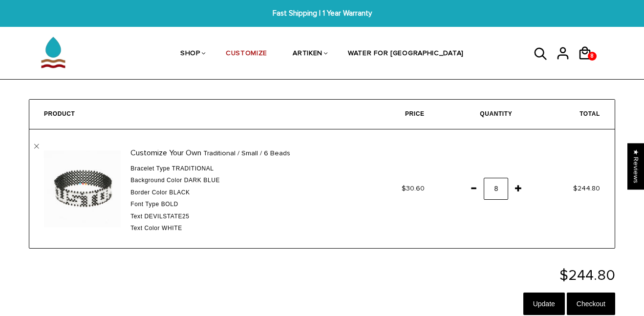 This screenshot has width=644, height=316. I want to click on th: Quantity, so click(483, 114).